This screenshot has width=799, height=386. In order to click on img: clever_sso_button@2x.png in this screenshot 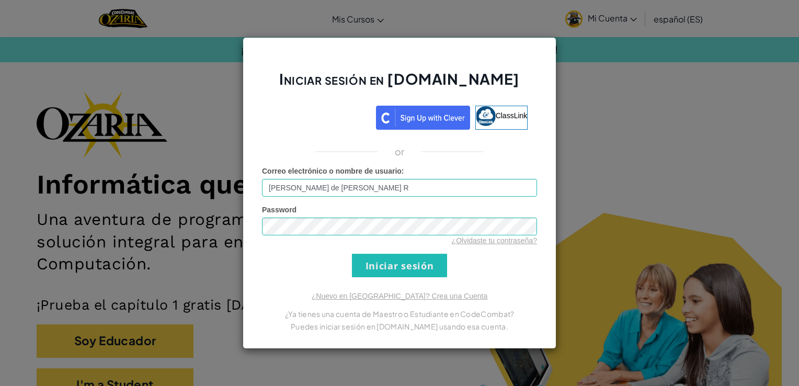, I will do `click(423, 118)`.